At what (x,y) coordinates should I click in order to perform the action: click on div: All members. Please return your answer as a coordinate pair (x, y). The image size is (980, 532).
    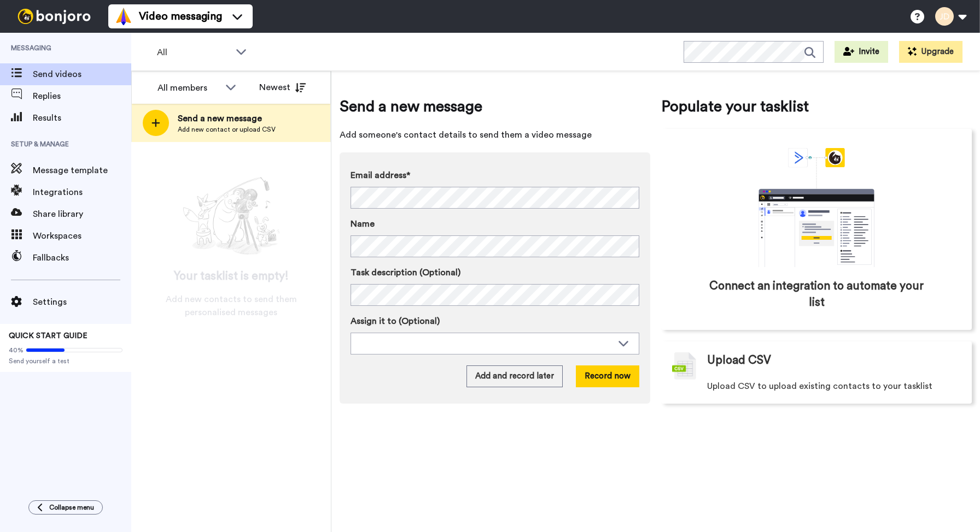
    Looking at the image, I should click on (189, 88).